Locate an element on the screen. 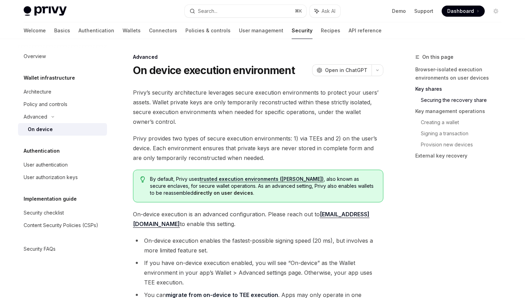 This screenshot has height=298, width=525. div: User authentication is located at coordinates (45, 165).